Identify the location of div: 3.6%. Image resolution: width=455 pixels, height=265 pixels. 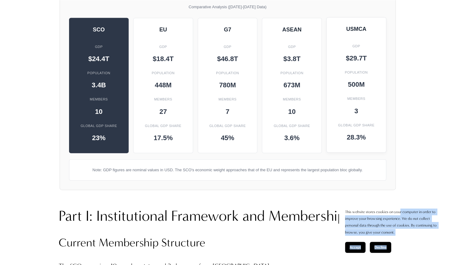
(292, 138).